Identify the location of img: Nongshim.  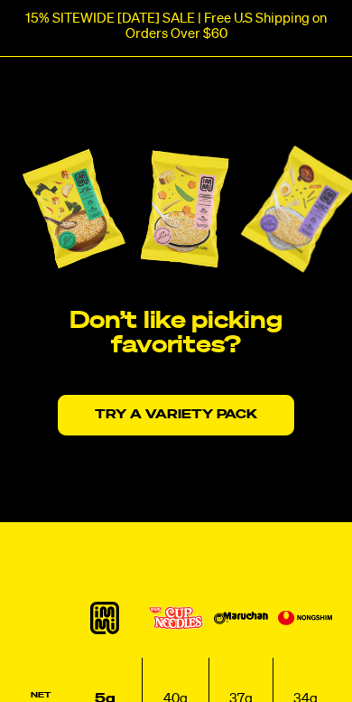
(305, 618).